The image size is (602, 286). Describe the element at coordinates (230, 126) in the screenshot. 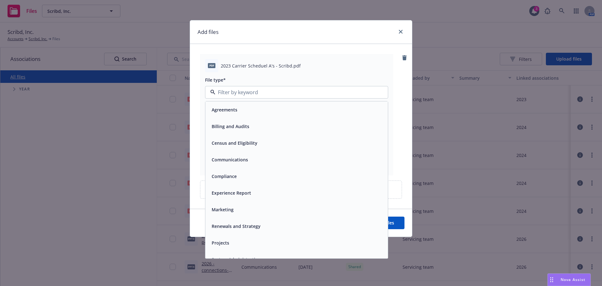

I see `button: Billing and Audits` at that location.